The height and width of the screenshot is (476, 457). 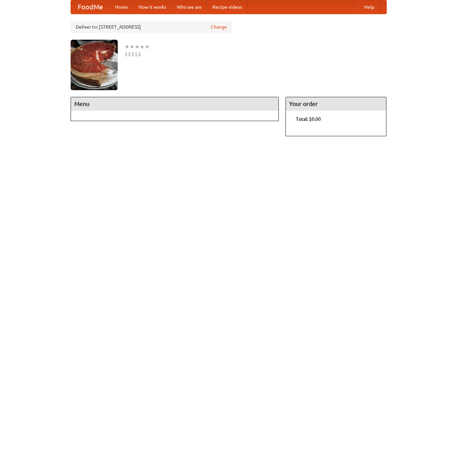 What do you see at coordinates (175, 104) in the screenshot?
I see `h4: Menu` at bounding box center [175, 104].